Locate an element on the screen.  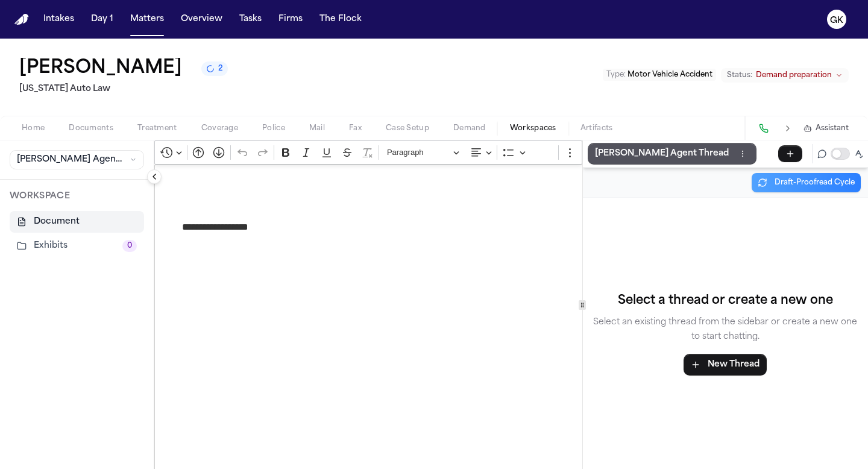
span: Status: is located at coordinates (739, 75).